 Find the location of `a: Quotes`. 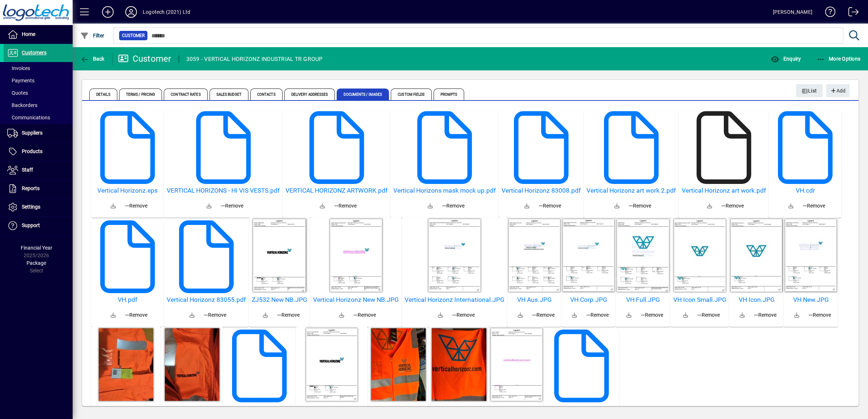

a: Quotes is located at coordinates (38, 93).